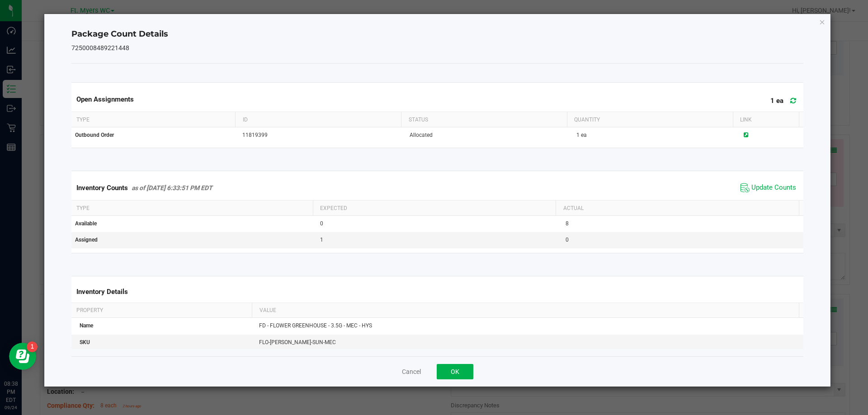 This screenshot has width=868, height=415. I want to click on span: FD - FLOWER GREENHOUSE - 3.5G - MEC - HYS, so click(316, 326).